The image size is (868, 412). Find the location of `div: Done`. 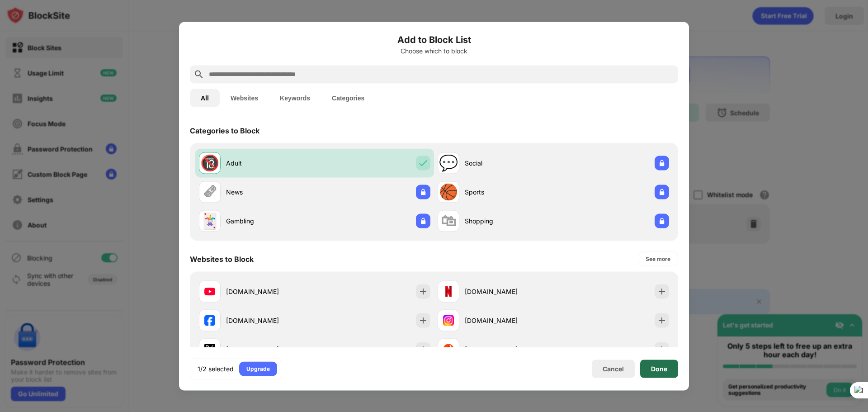

div: Done is located at coordinates (659, 369).